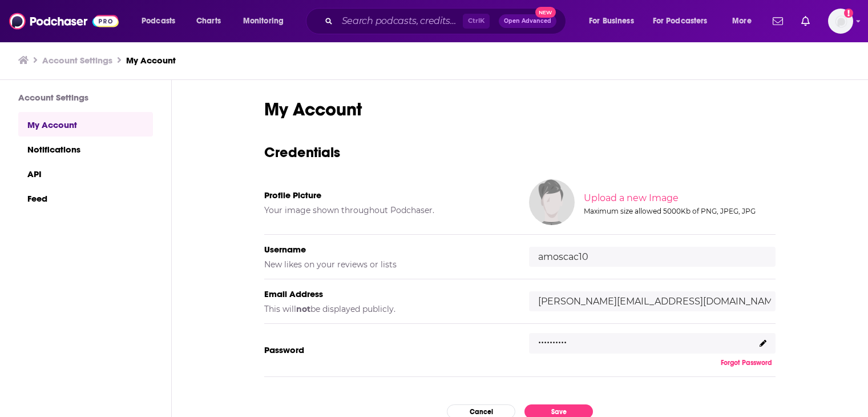 The width and height of the screenshot is (868, 417). I want to click on input: Search podcasts, credits, & more..., so click(400, 21).